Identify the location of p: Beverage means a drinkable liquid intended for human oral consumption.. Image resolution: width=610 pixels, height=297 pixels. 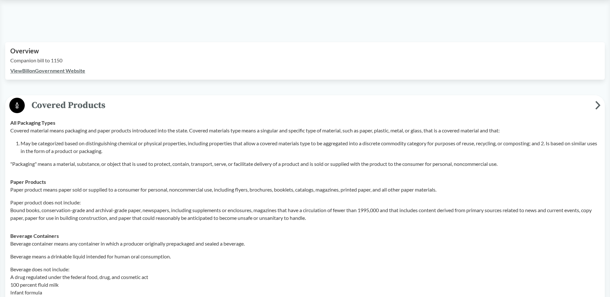
(305, 257).